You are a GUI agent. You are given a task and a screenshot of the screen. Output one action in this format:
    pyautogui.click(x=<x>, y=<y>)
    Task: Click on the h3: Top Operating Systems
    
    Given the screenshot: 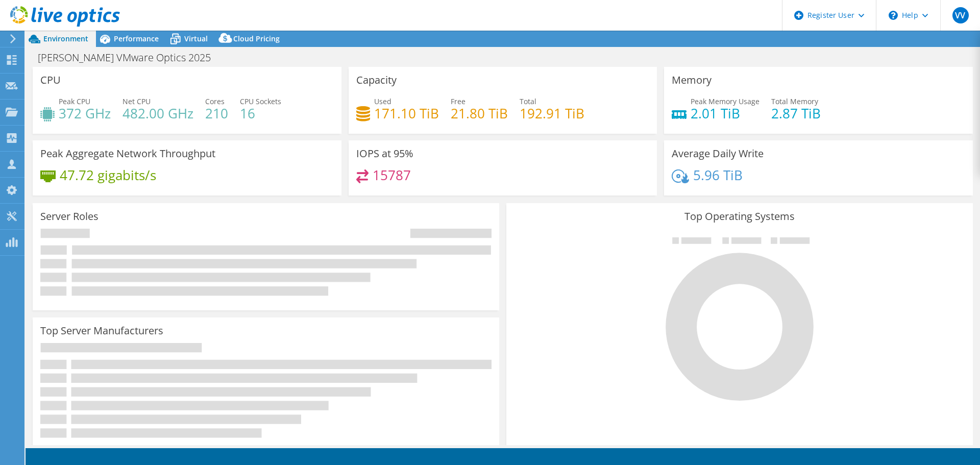 What is the action you would take?
    pyautogui.click(x=739, y=217)
    